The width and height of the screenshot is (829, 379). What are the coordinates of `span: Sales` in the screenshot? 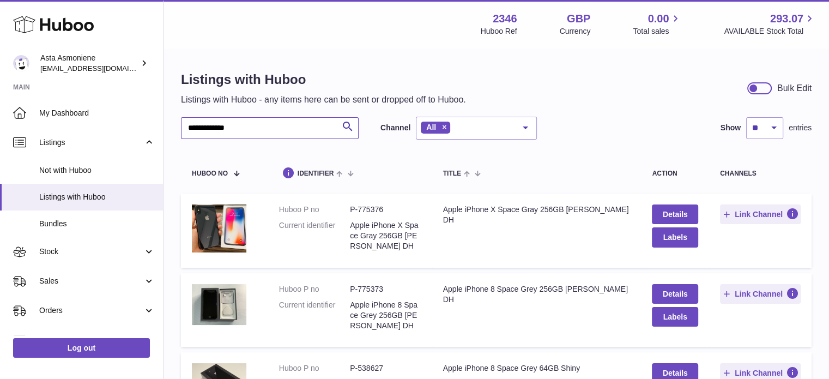 It's located at (91, 281).